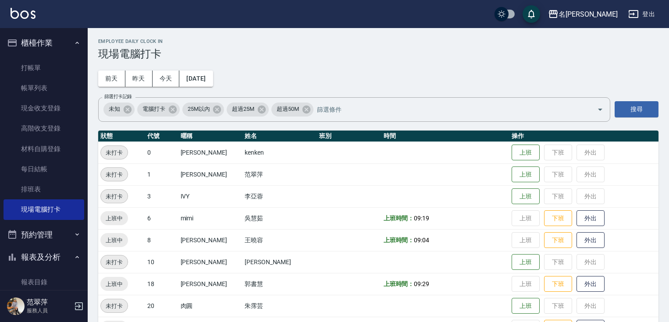 The width and height of the screenshot is (669, 322). Describe the element at coordinates (162, 262) in the screenshot. I see `td: 10` at that location.